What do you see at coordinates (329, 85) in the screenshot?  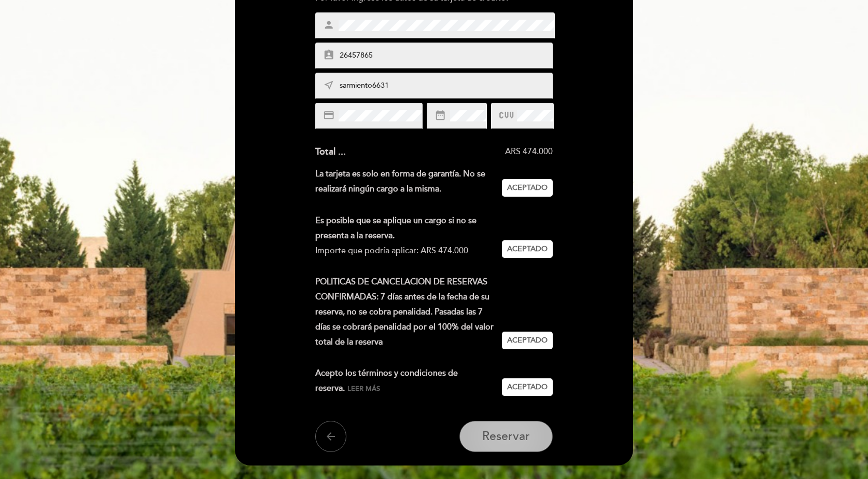 I see `i: near_me` at bounding box center [329, 85].